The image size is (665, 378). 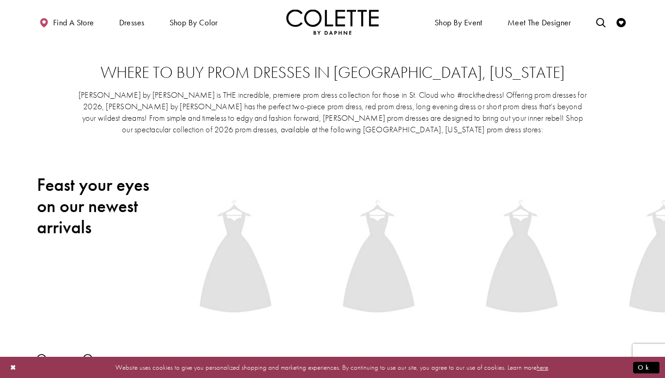 What do you see at coordinates (539, 22) in the screenshot?
I see `a: Meet the designer` at bounding box center [539, 22].